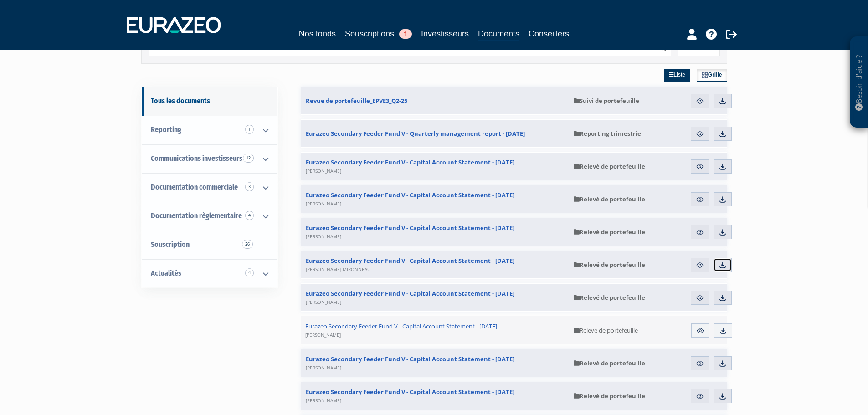  What do you see at coordinates (210, 187) in the screenshot?
I see `a: Documentation commerciale 3` at bounding box center [210, 187].